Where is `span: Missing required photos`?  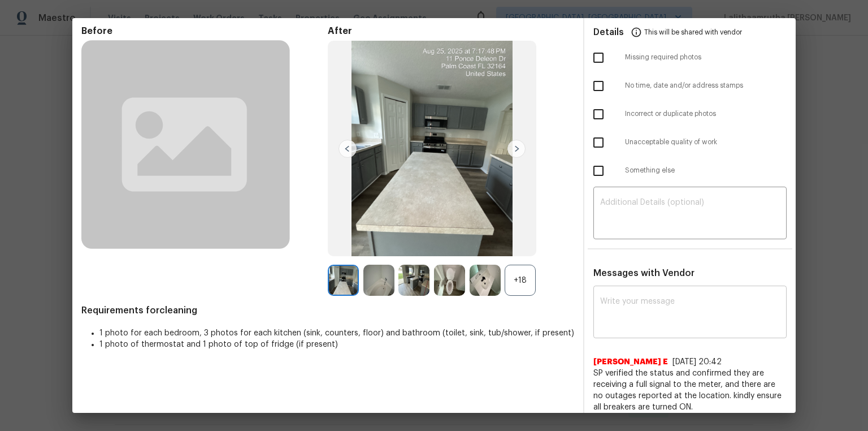
span: Missing required photos is located at coordinates (706, 57).